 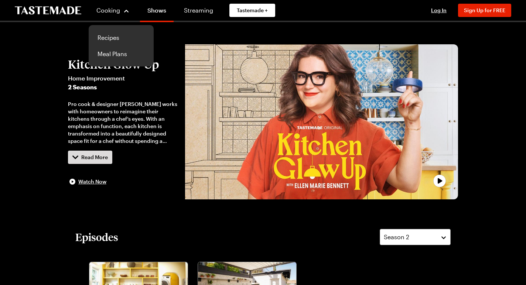 I want to click on div: Cooking, so click(x=121, y=46).